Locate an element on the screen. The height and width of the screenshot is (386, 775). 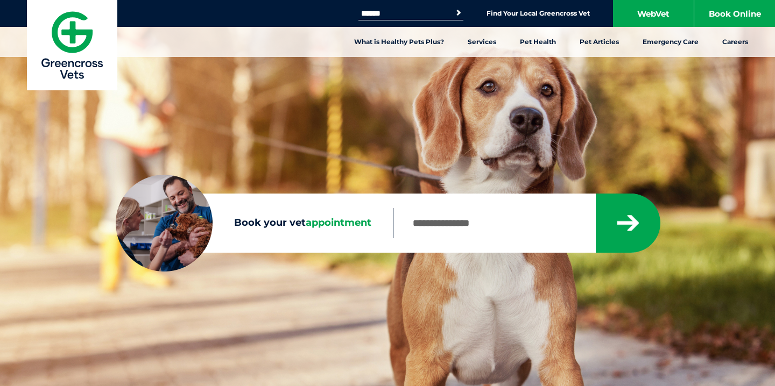
a: Pet Articles is located at coordinates (599, 42).